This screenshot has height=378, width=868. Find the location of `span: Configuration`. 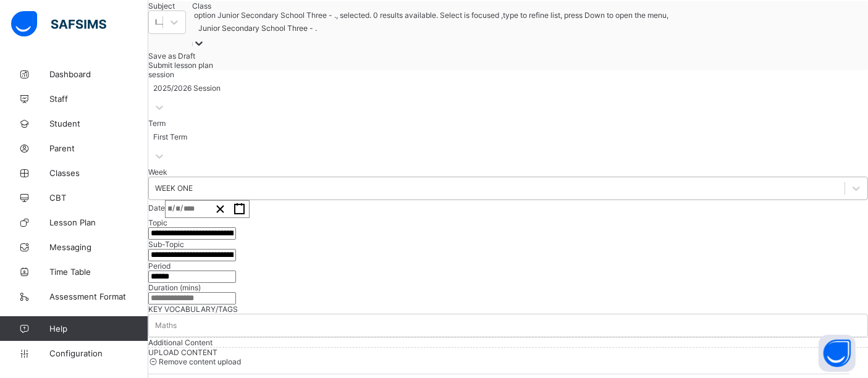

span: Configuration is located at coordinates (98, 353).